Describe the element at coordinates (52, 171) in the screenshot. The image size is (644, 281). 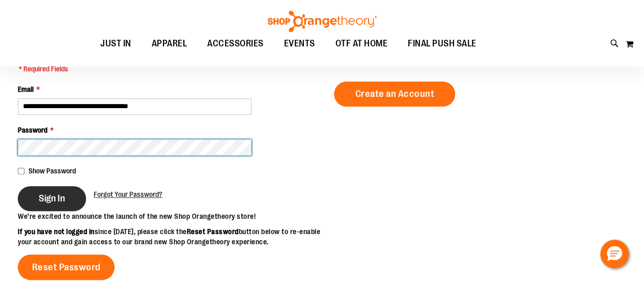
I see `span: Show Password` at that location.